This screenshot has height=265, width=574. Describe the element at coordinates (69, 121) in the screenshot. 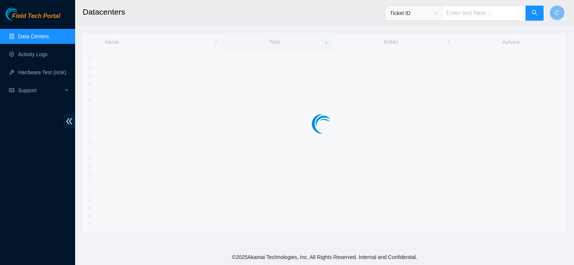

I see `span: double-left` at that location.